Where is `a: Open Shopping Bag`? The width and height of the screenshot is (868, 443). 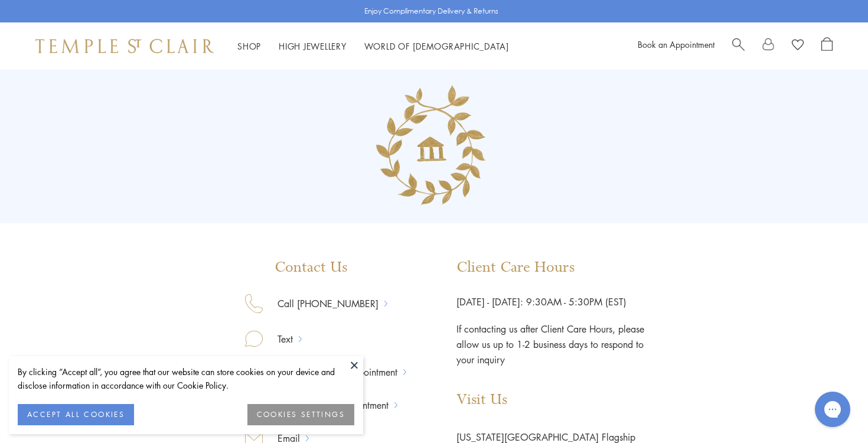 a: Open Shopping Bag is located at coordinates (826, 46).